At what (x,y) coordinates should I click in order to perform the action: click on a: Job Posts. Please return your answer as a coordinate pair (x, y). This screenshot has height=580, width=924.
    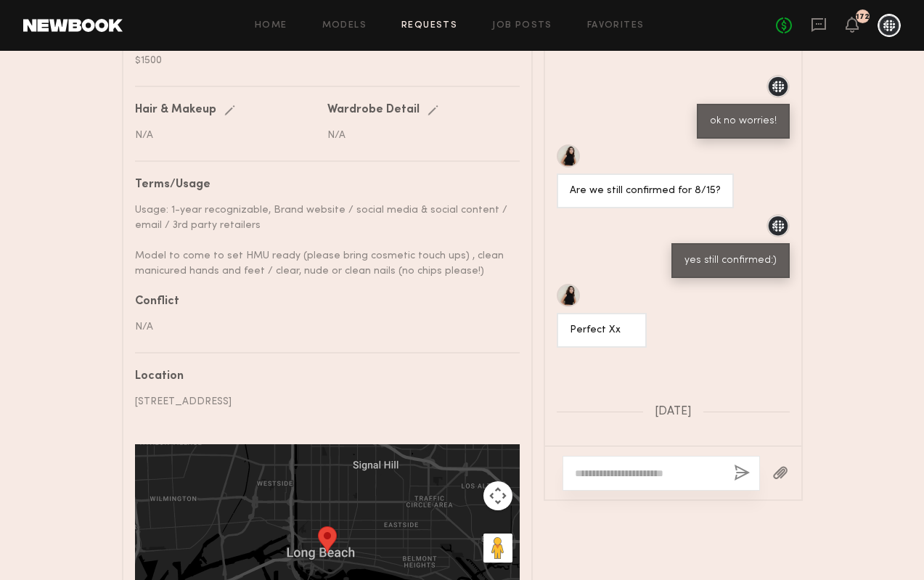
    Looking at the image, I should click on (522, 26).